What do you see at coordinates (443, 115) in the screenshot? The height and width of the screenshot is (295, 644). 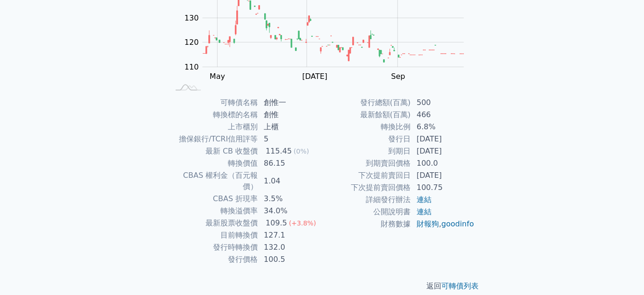 I see `td: 466` at bounding box center [443, 115].